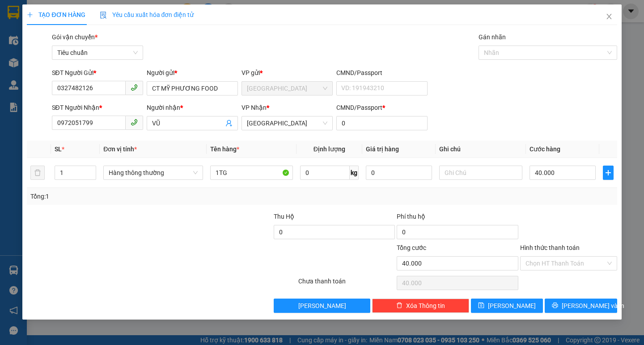 The height and width of the screenshot is (345, 644). What do you see at coordinates (399, 306) in the screenshot?
I see `span: delete` at bounding box center [399, 306].